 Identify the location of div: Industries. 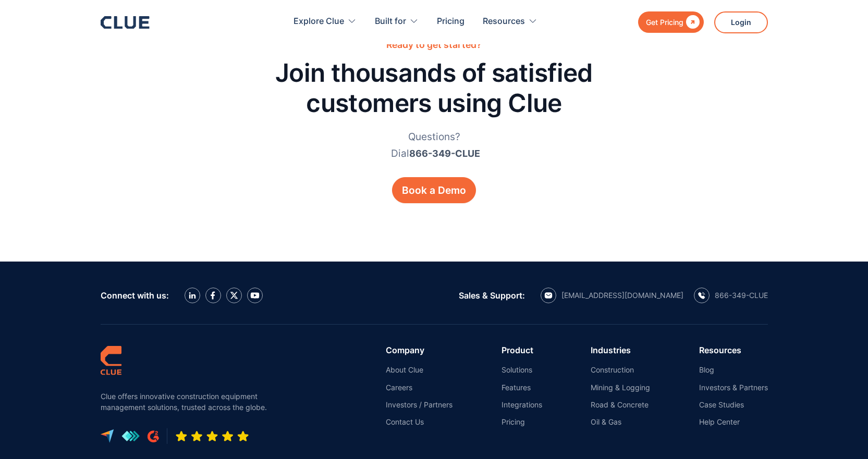
(620, 350).